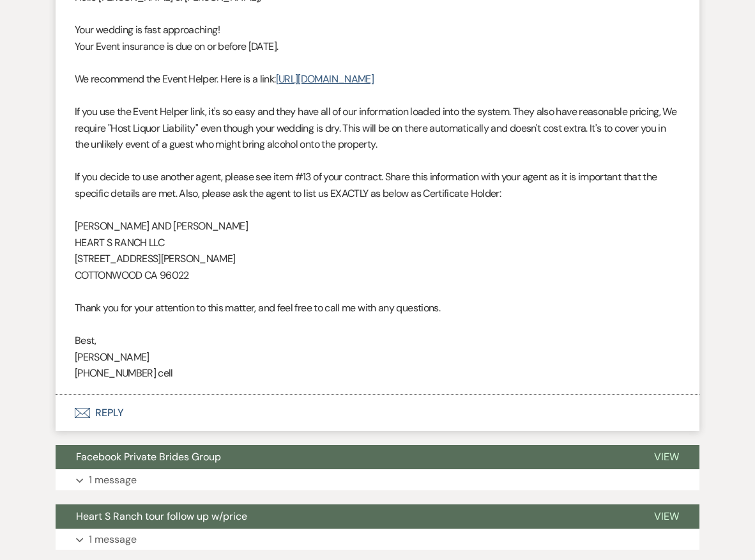 This screenshot has width=755, height=560. What do you see at coordinates (148, 456) in the screenshot?
I see `span: Facebook Private Brides Group` at bounding box center [148, 456].